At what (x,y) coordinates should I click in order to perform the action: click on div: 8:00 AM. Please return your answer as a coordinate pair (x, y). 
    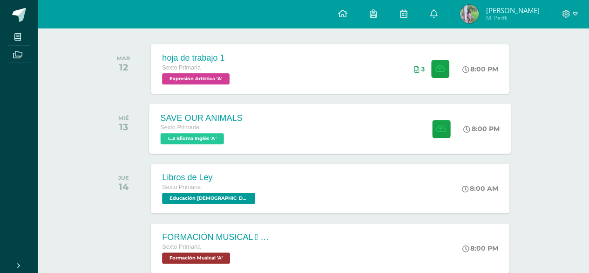
    Looking at the image, I should click on (480, 188).